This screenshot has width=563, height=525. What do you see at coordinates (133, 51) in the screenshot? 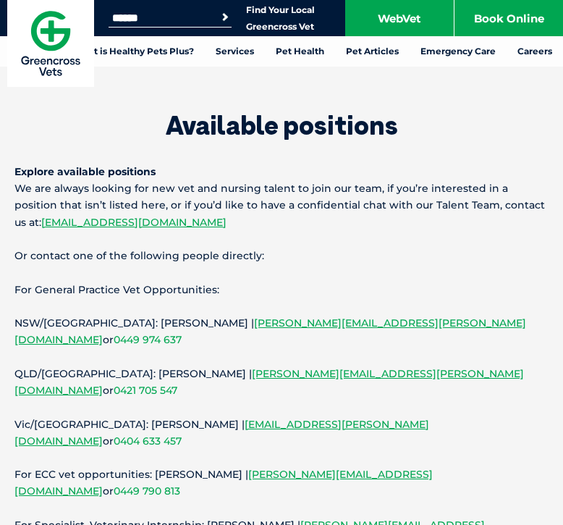
I see `a: What is Healthy Pets Plus?` at bounding box center [133, 51].